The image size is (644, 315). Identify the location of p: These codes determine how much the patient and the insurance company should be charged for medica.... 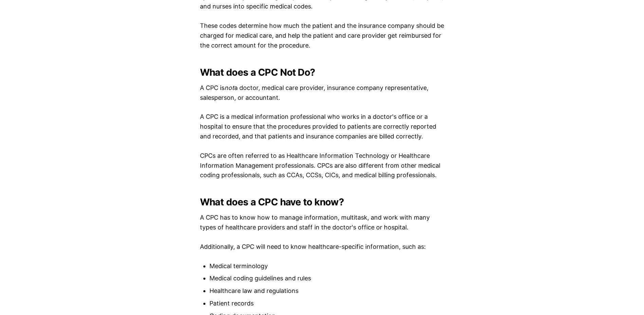
(322, 36).